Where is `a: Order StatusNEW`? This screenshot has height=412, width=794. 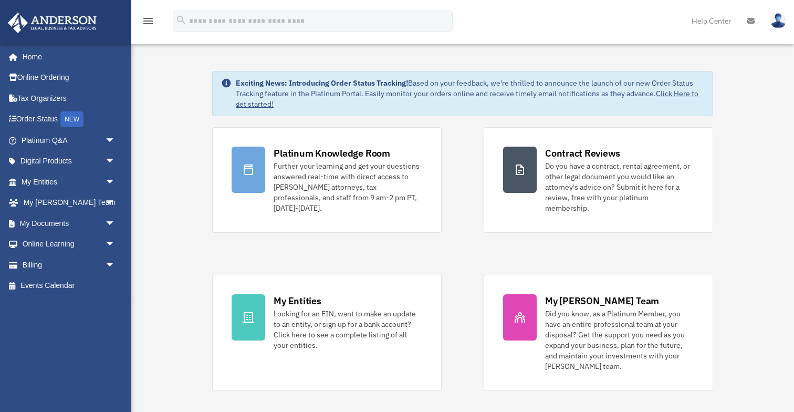
a: Order StatusNEW is located at coordinates (69, 119).